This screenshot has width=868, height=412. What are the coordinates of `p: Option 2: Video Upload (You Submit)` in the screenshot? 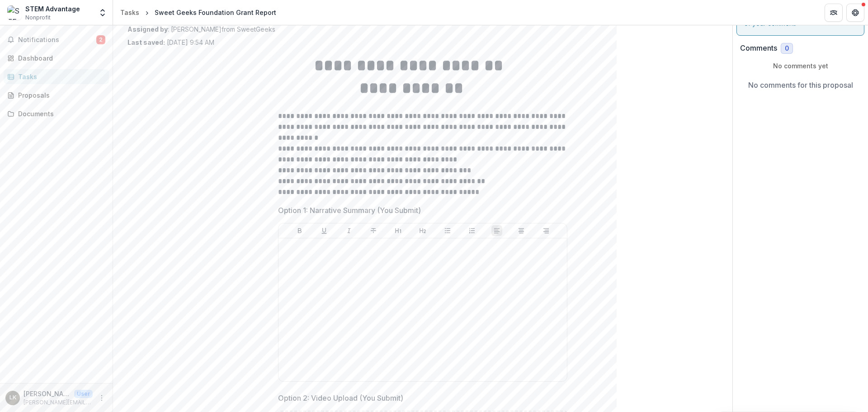 It's located at (341, 398).